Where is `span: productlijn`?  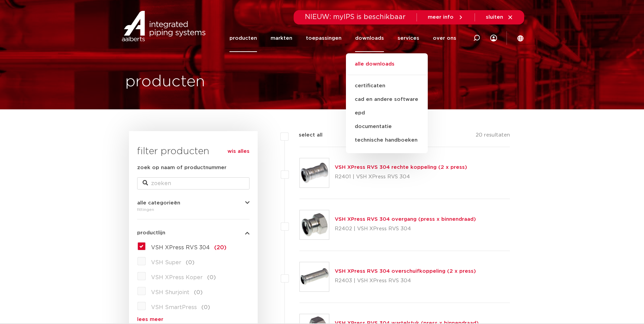
span: productlijn is located at coordinates (151, 233).